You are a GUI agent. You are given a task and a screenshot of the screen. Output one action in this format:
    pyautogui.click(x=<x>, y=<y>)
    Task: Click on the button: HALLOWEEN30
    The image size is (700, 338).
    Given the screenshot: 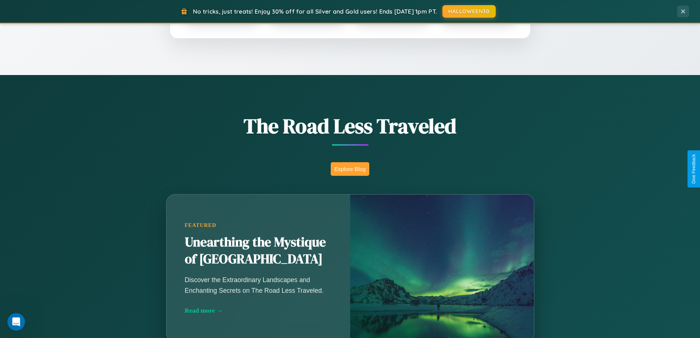 What is the action you would take?
    pyautogui.click(x=469, y=11)
    